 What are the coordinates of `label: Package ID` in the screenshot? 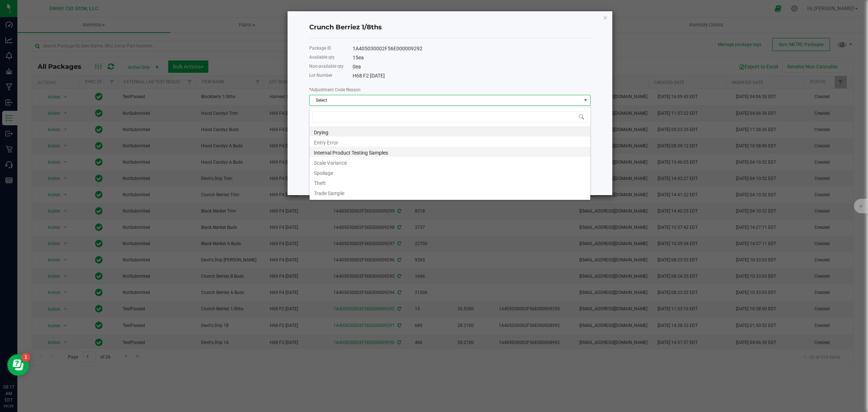 It's located at (320, 48).